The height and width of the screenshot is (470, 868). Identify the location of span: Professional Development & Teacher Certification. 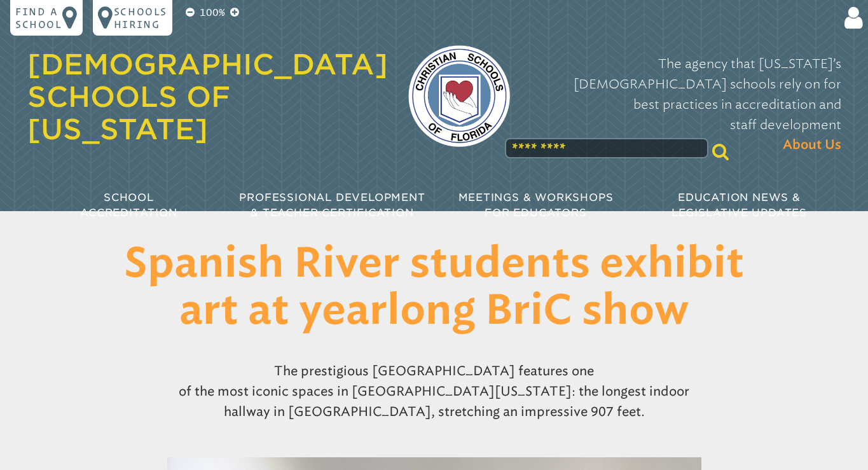
(332, 205).